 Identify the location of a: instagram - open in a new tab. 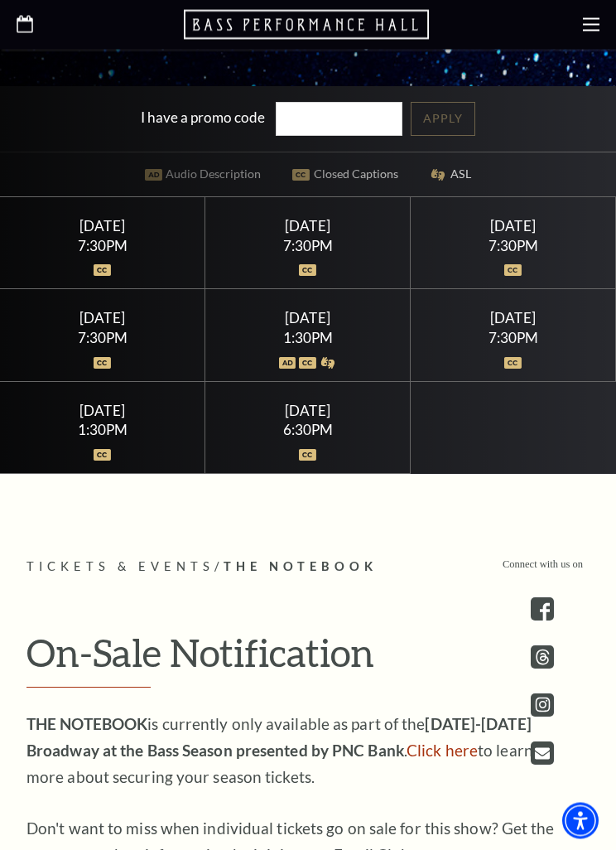
(542, 706).